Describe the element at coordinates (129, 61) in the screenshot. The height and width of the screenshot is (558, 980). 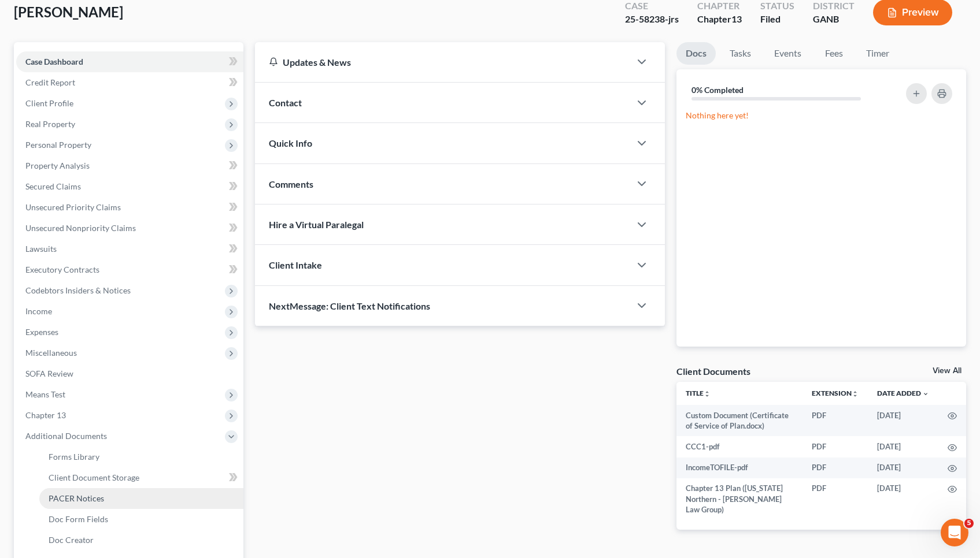
I see `a: Case Dashboard` at that location.